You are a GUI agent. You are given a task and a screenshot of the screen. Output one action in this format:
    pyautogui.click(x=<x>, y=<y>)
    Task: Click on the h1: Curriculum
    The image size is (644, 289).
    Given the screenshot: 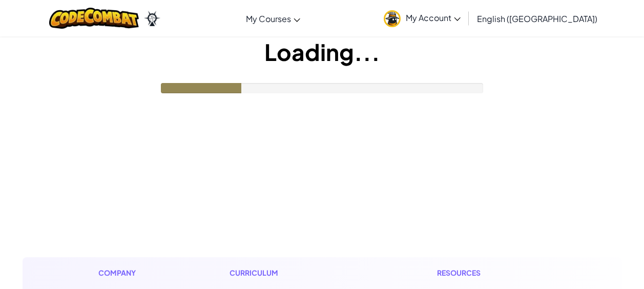 What is the action you would take?
    pyautogui.click(x=291, y=272)
    